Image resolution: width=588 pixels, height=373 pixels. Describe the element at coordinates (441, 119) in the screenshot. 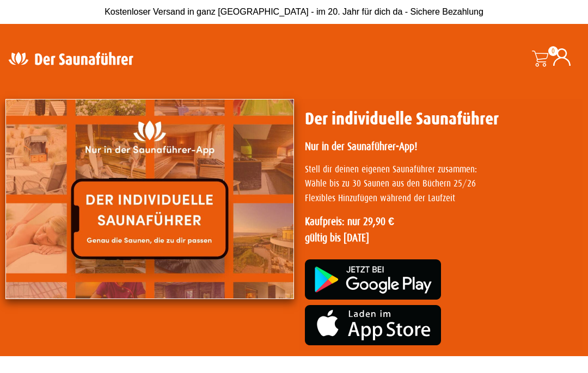

I see `h1: Der individuelle Saunaführer` at that location.